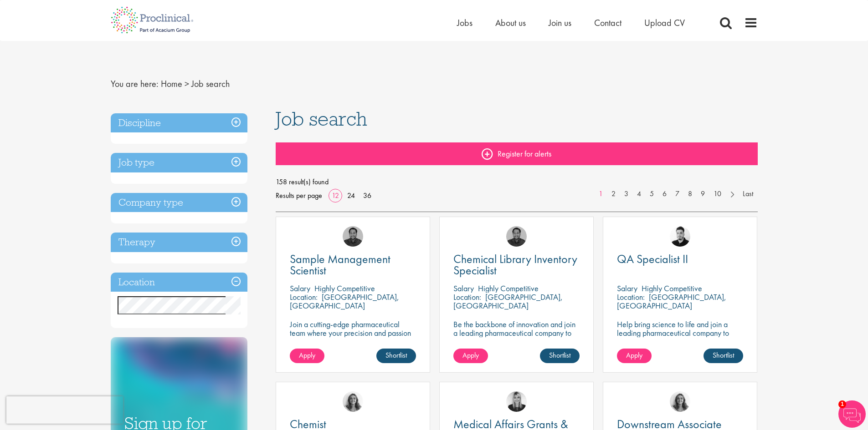 The width and height of the screenshot is (868, 430). What do you see at coordinates (516, 402) in the screenshot?
I see `img: Janelle Jones` at bounding box center [516, 402].